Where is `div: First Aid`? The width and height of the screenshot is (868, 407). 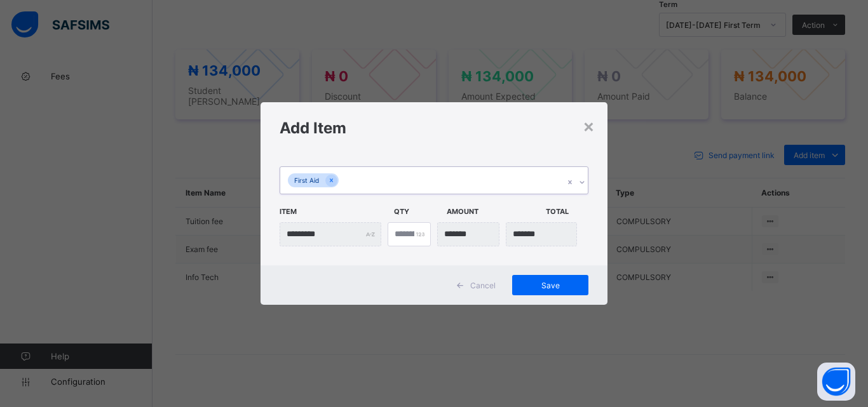
div: First Aid is located at coordinates (306, 181).